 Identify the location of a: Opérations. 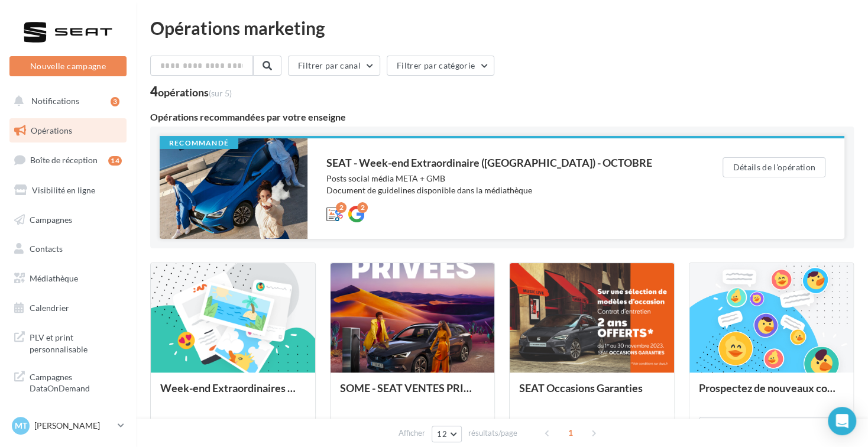
(68, 131).